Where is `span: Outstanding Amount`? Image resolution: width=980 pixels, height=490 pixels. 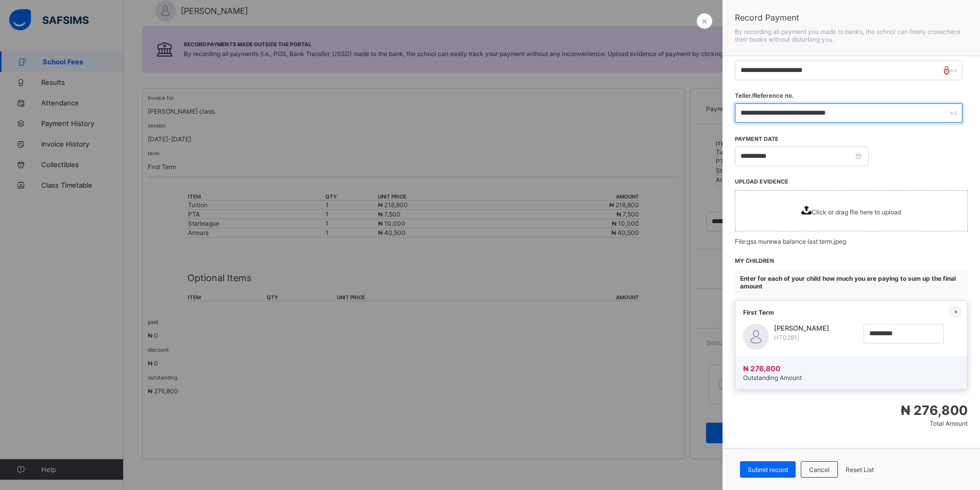
span: Outstanding Amount is located at coordinates (773, 378).